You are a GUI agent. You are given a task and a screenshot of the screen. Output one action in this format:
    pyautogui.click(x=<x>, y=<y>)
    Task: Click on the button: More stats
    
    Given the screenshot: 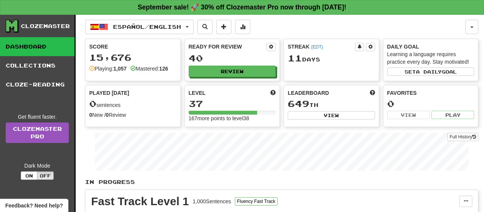 What is the action you would take?
    pyautogui.click(x=243, y=27)
    